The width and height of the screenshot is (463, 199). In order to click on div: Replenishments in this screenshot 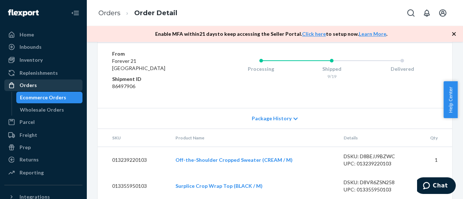, I will do `click(39, 73)`.